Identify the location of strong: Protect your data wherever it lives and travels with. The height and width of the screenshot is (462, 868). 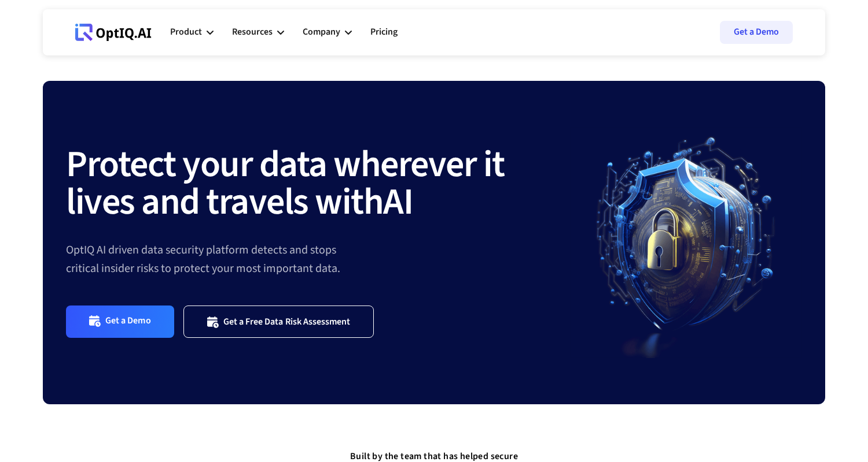
(285, 183).